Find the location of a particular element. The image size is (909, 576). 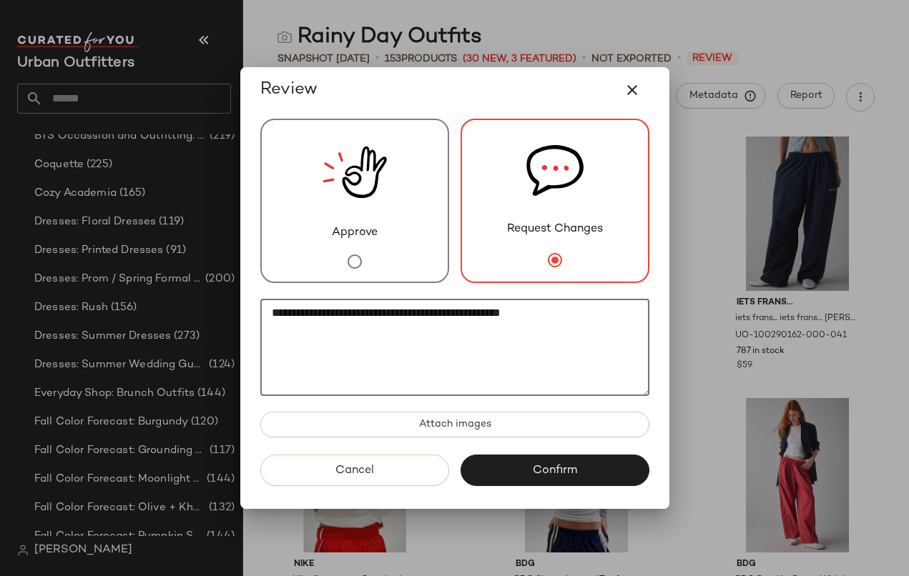

button: Confirm is located at coordinates (555, 471).